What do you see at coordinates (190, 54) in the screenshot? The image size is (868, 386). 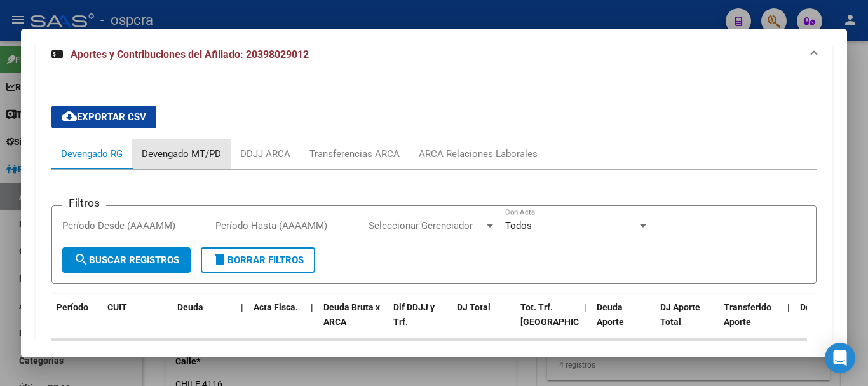 I see `span: Aportes y Contribuciones del Afiliado: 20398029012` at bounding box center [190, 54].